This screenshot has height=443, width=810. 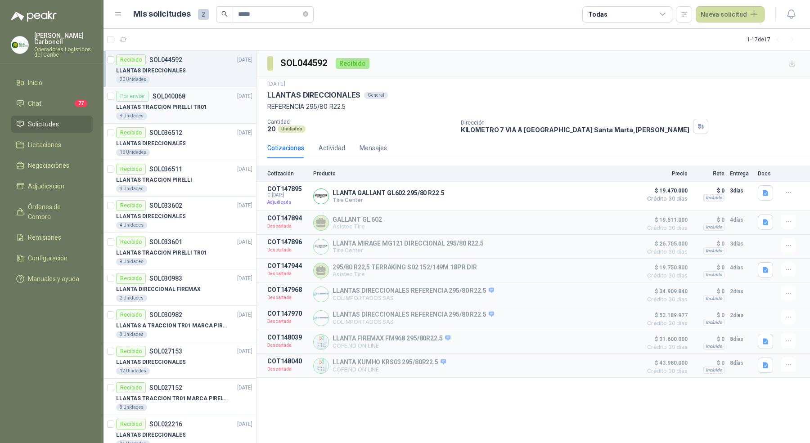 What do you see at coordinates (52, 145) in the screenshot?
I see `a: Licitaciones` at bounding box center [52, 145].